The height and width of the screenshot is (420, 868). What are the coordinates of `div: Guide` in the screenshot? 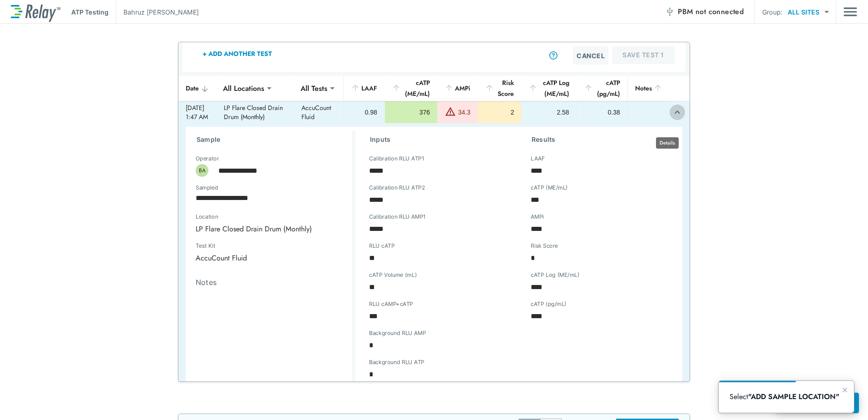 It's located at (68, 16).